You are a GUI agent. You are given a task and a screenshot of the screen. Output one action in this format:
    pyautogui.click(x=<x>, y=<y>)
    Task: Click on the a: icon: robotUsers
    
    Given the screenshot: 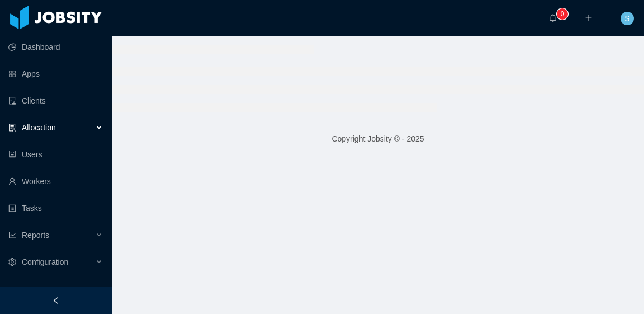 What is the action you would take?
    pyautogui.click(x=55, y=154)
    